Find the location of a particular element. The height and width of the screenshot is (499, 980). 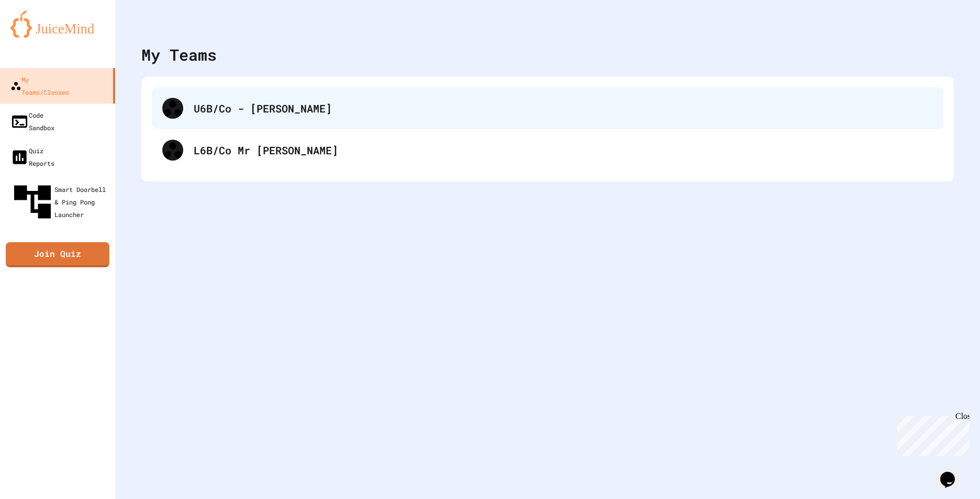

div: Smart Doorbell & Ping Pong Launcher is located at coordinates (61, 202).